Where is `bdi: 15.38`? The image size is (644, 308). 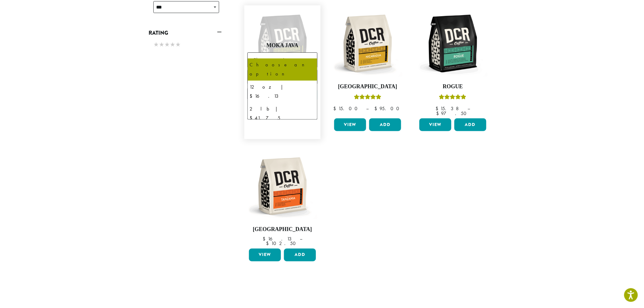
bdi: 15.38 is located at coordinates (449, 108).